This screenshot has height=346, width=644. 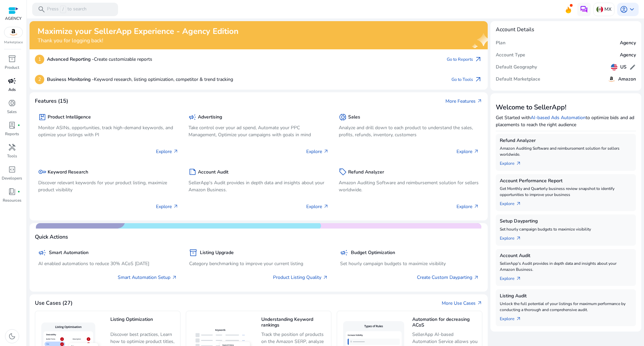 I want to click on span: code_blocks, so click(x=12, y=169).